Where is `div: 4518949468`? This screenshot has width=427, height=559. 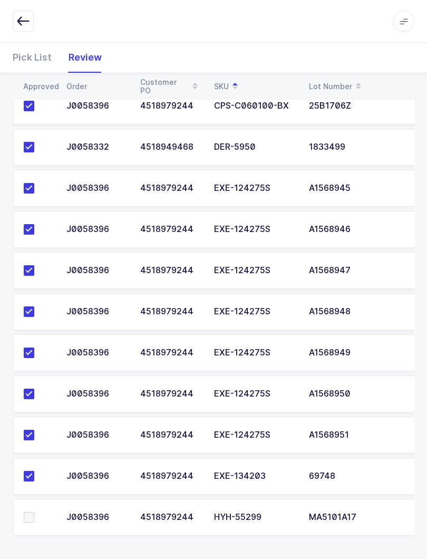
div: 4518949468 is located at coordinates (171, 147).